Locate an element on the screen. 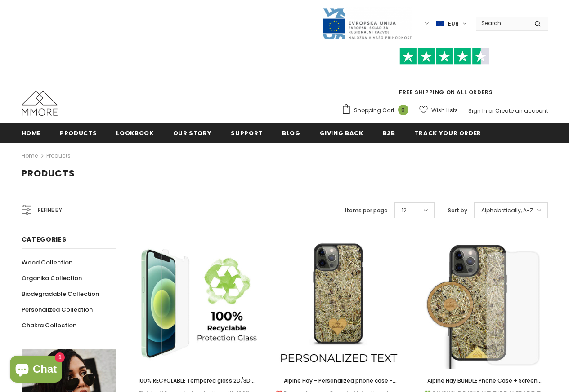  a: support is located at coordinates (246, 133).